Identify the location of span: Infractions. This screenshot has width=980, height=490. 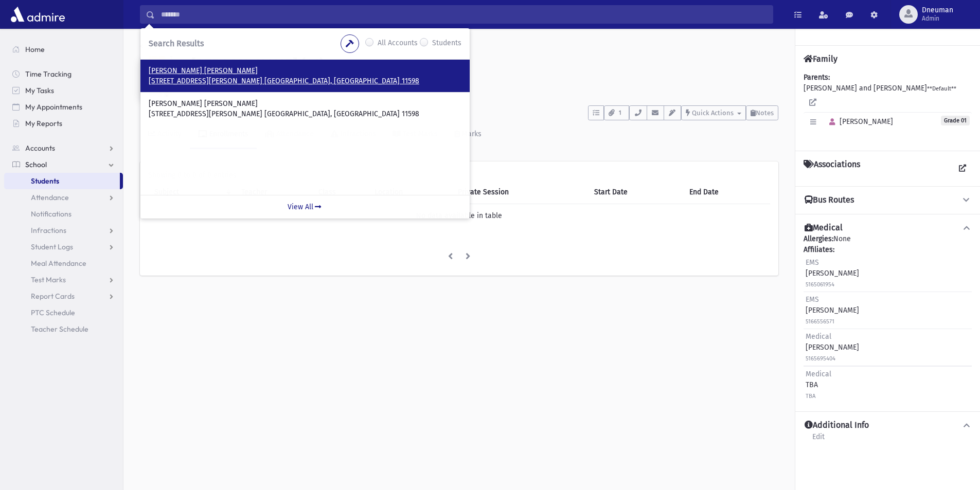
(49, 230).